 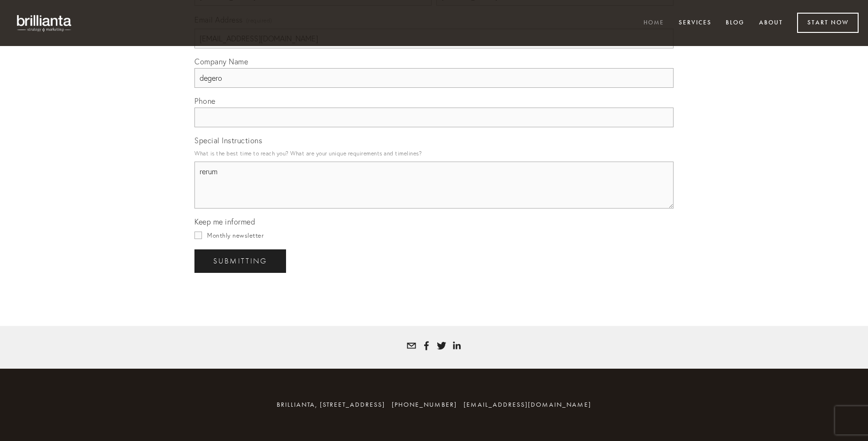 I want to click on a: Services, so click(x=695, y=23).